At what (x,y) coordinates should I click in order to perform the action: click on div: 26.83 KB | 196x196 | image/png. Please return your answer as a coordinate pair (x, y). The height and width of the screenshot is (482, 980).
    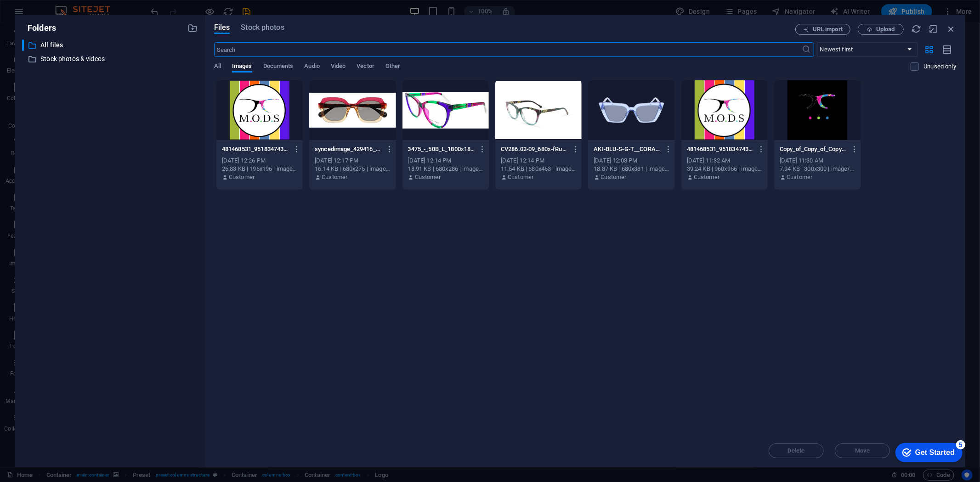
    Looking at the image, I should click on (259, 169).